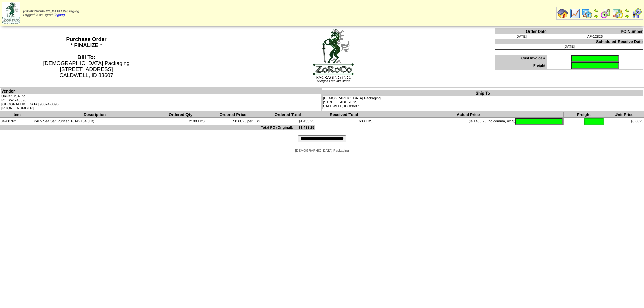 The height and width of the screenshot is (308, 644). Describe the element at coordinates (483, 93) in the screenshot. I see `th: Ship To` at that location.